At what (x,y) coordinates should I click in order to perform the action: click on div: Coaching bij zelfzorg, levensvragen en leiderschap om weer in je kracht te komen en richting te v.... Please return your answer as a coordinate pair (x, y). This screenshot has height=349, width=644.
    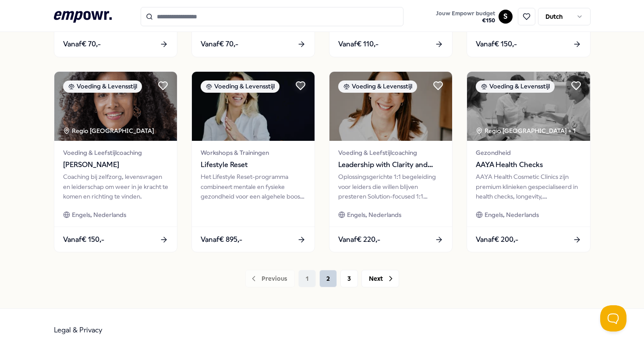
    Looking at the image, I should click on (116, 186).